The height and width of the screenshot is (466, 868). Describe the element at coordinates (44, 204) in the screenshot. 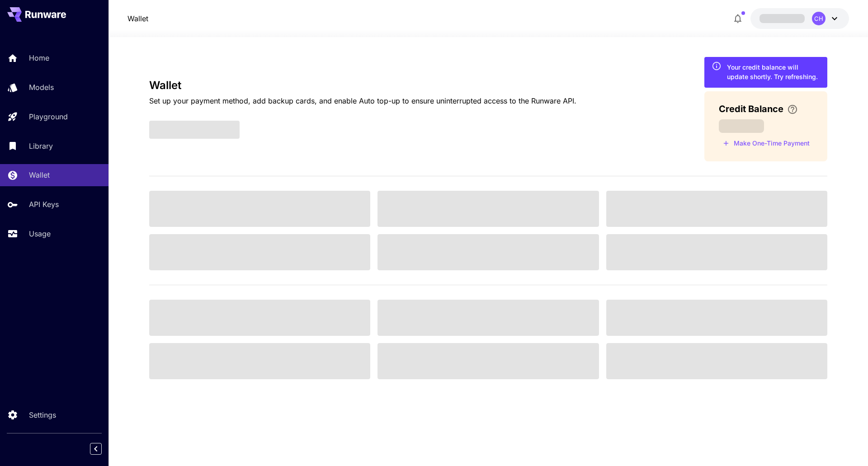

I see `p: API Keys` at that location.